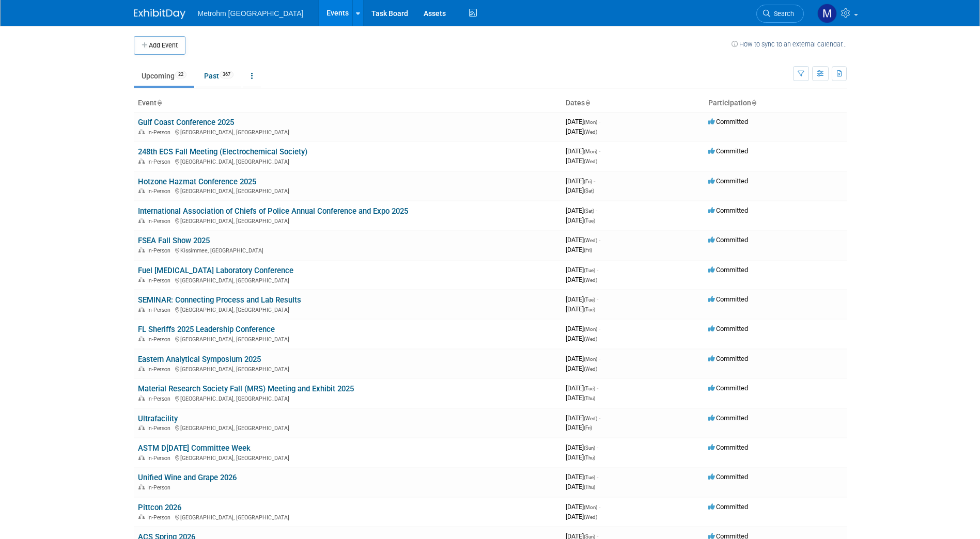 Image resolution: width=980 pixels, height=539 pixels. What do you see at coordinates (754, 102) in the screenshot?
I see `a: Sort by Participation Type` at bounding box center [754, 102].